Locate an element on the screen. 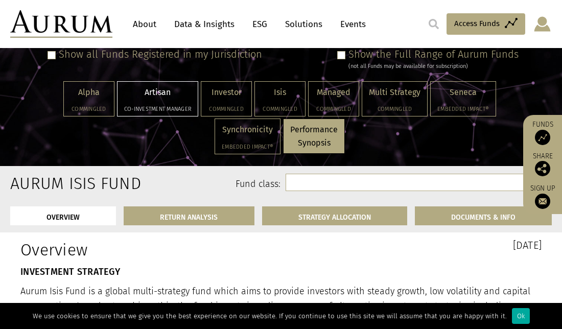  div: Share is located at coordinates (543, 165).